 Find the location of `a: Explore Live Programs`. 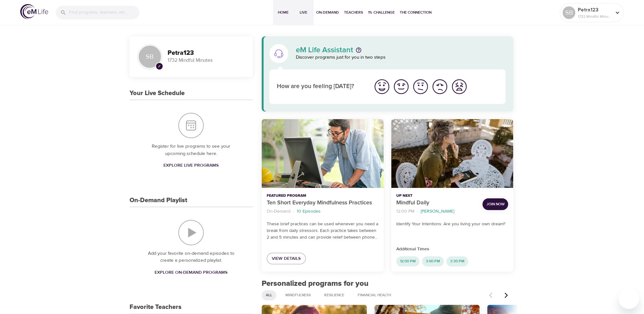

a: Explore Live Programs is located at coordinates (191, 165).